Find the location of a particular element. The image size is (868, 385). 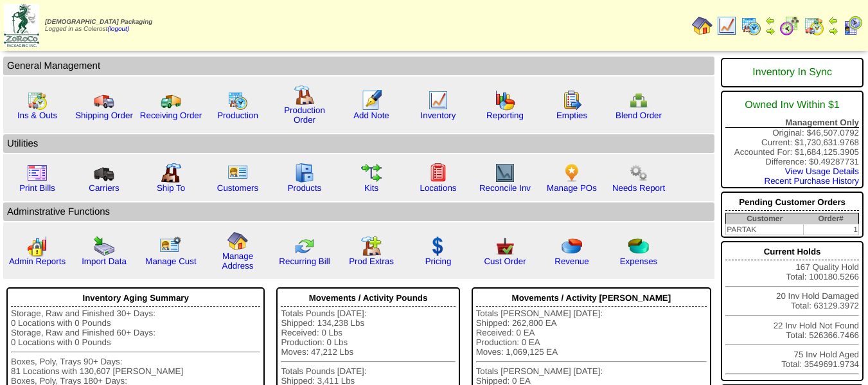

img: calendarblend.gif is located at coordinates (789, 25).